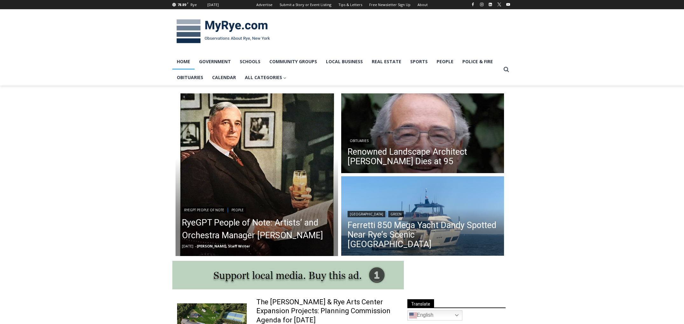 This screenshot has width=684, height=324. Describe the element at coordinates (421, 304) in the screenshot. I see `span: Translate` at that location.